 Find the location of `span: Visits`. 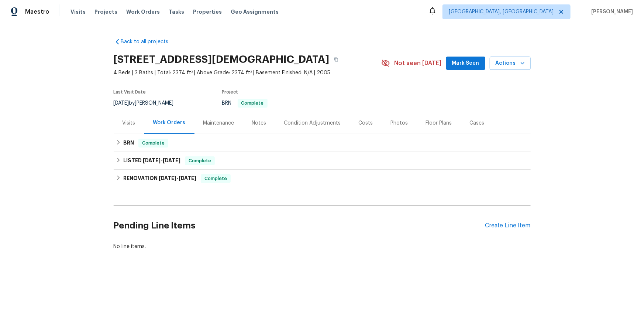

span: Visits is located at coordinates (78, 12).